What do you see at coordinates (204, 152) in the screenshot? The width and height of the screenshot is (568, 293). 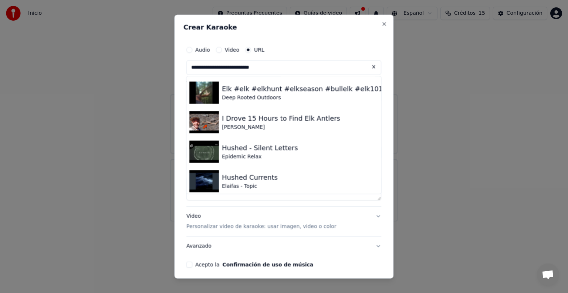 I see `img: Hushed - Silent Letters` at bounding box center [204, 152].